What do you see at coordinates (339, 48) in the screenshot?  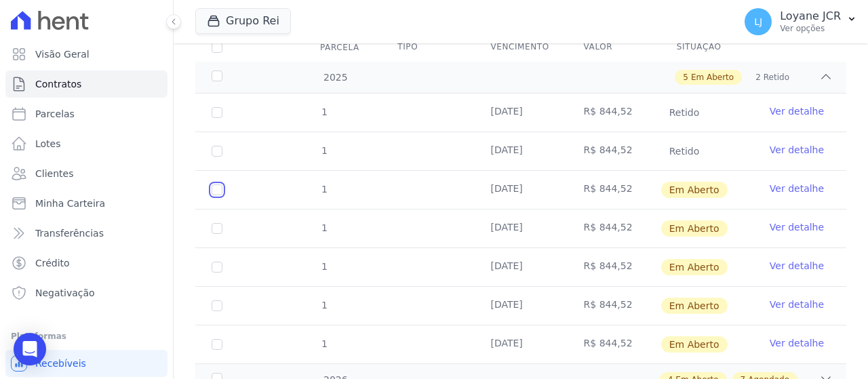 I see `div: Parcela` at bounding box center [339, 48].